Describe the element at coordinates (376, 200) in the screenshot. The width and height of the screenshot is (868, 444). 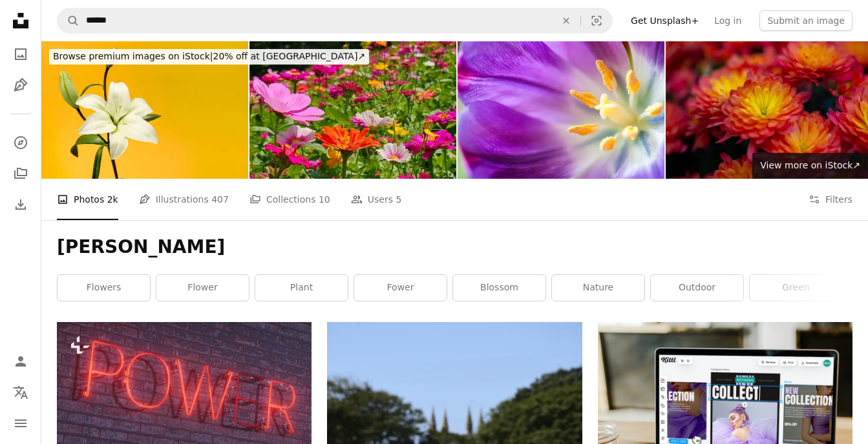
I see `a: Users 5` at that location.